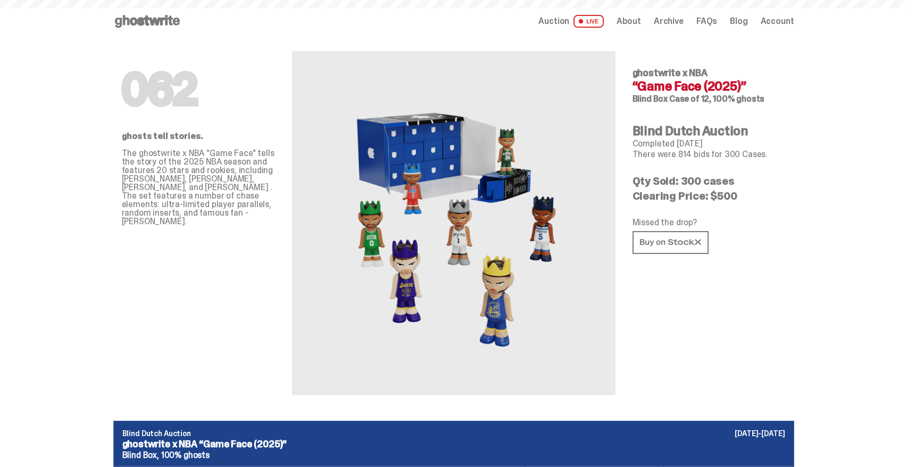 This screenshot has width=915, height=467. Describe the element at coordinates (777, 21) in the screenshot. I see `a: Account` at that location.